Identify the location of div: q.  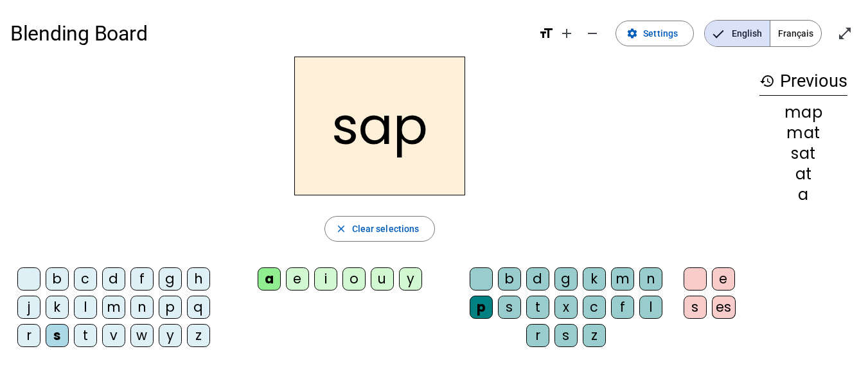
(199, 307).